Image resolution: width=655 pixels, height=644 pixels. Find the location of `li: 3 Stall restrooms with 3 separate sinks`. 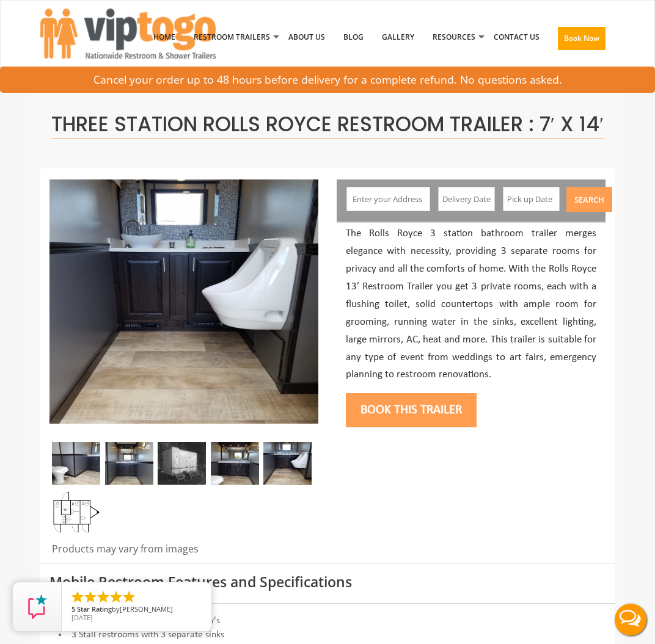

li: 3 Stall restrooms with 3 separate sinks is located at coordinates (328, 635).